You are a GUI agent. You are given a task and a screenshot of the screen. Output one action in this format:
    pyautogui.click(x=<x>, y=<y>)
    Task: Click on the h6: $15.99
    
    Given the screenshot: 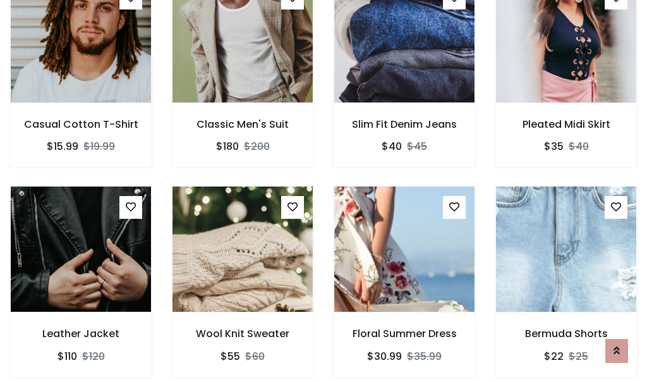 What is the action you would take?
    pyautogui.click(x=63, y=146)
    